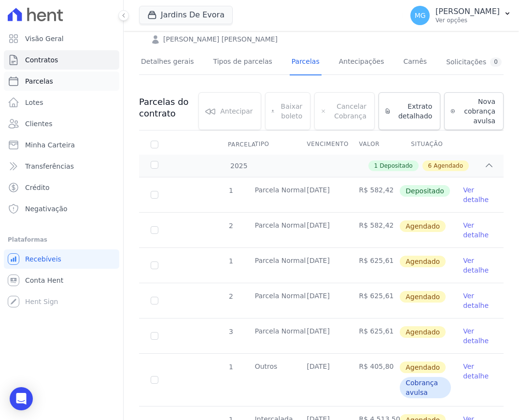 The height and width of the screenshot is (420, 519). What do you see at coordinates (430, 166) in the screenshot?
I see `span: 6` at bounding box center [430, 166].